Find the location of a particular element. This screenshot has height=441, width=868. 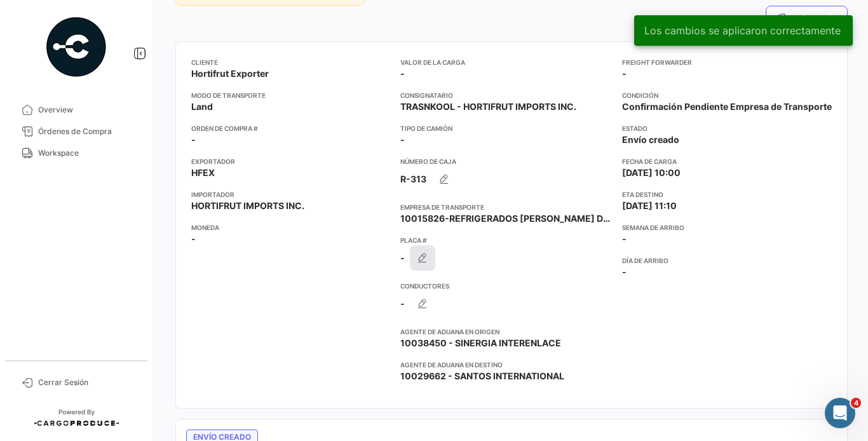

app-card-info-title: Orden de Compra # is located at coordinates (290, 128).